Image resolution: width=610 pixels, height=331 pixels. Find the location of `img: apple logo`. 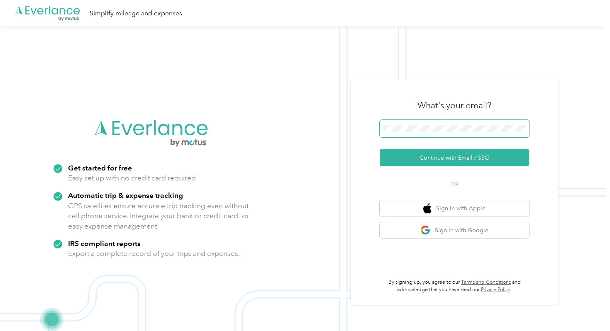

img: apple logo is located at coordinates (427, 208).